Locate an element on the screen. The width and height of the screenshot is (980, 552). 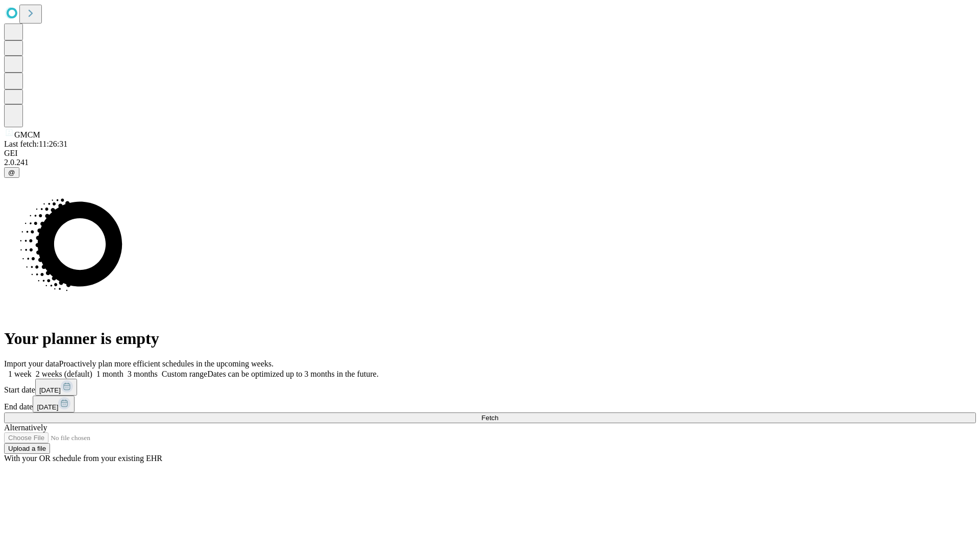
div: Start date is located at coordinates (490, 387).